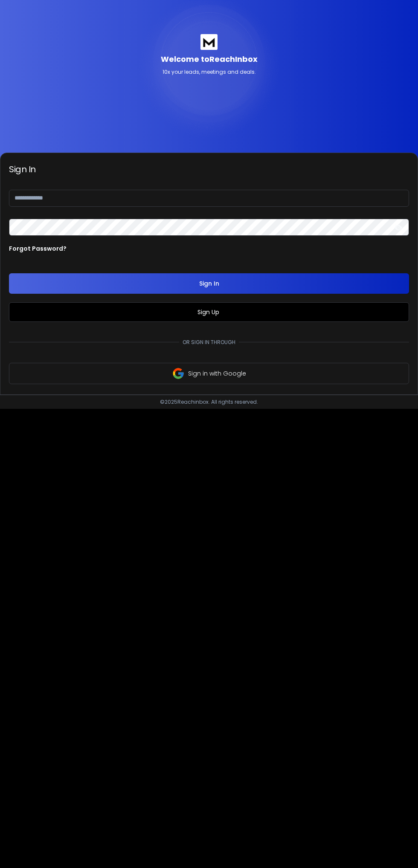  Describe the element at coordinates (209, 42) in the screenshot. I see `img: logo` at that location.